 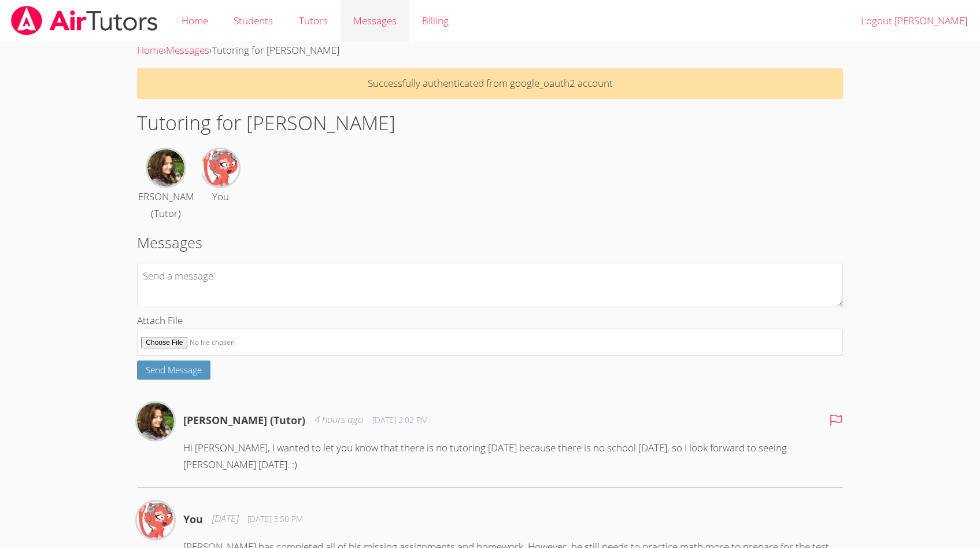 I want to click on h2: Messages, so click(x=490, y=242).